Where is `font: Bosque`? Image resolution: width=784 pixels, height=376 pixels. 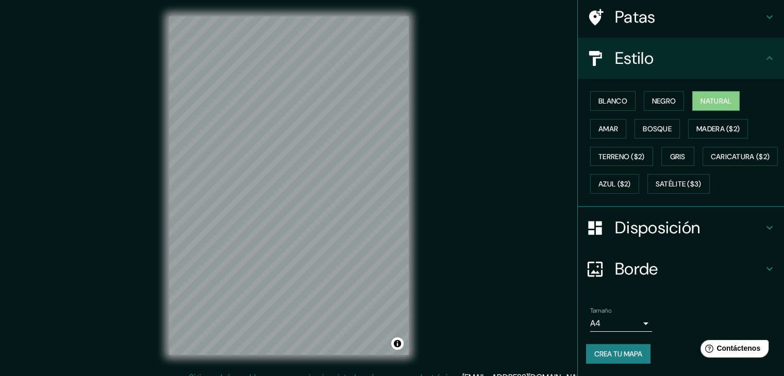 font: Bosque is located at coordinates (657, 129).